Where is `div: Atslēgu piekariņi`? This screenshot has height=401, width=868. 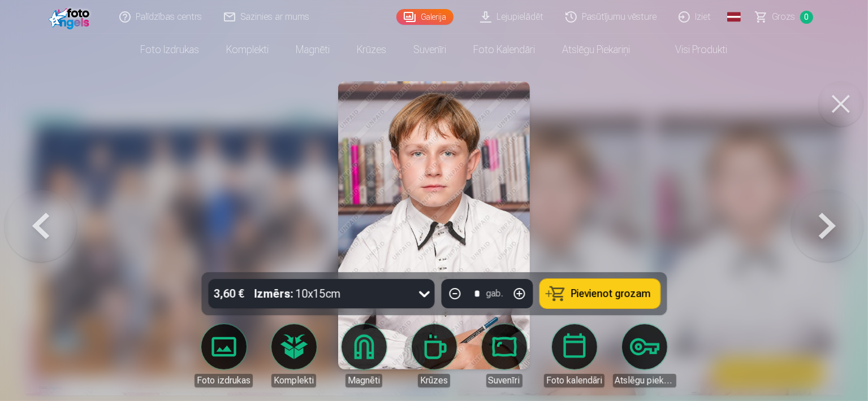 div: Atslēgu piekariņi is located at coordinates (645, 381).